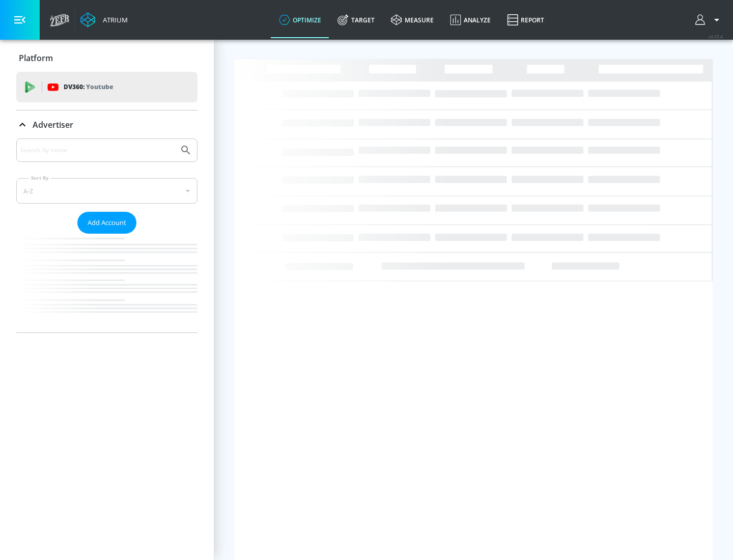 This screenshot has width=733, height=560. What do you see at coordinates (107, 222) in the screenshot?
I see `span: Add Account` at bounding box center [107, 222].